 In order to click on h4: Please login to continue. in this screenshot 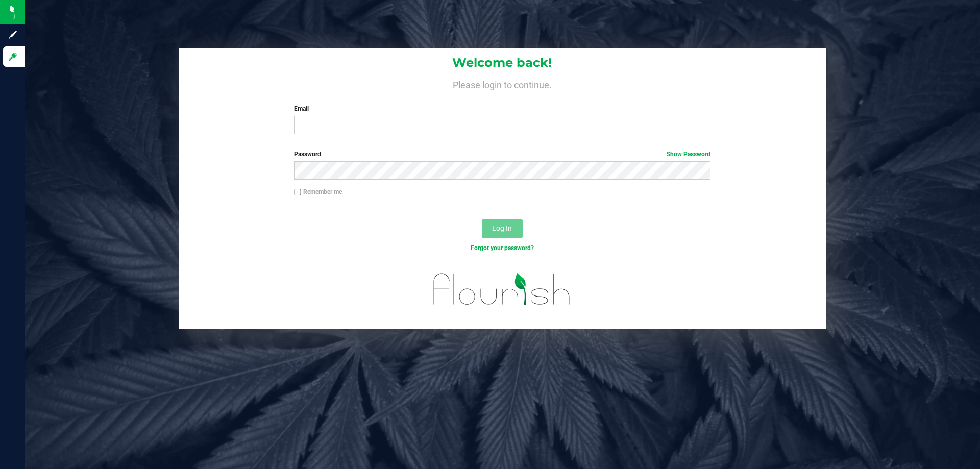, I will do `click(502, 84)`.